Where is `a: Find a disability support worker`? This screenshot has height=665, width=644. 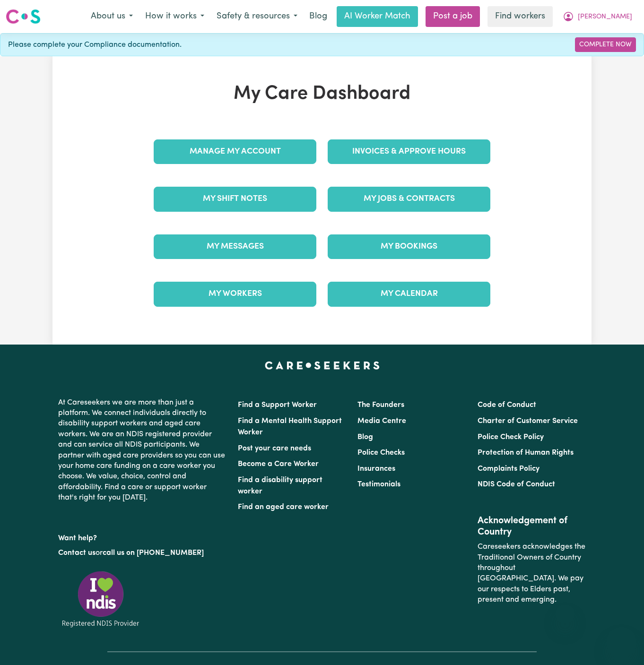
a: Find a disability support worker is located at coordinates (280, 486).